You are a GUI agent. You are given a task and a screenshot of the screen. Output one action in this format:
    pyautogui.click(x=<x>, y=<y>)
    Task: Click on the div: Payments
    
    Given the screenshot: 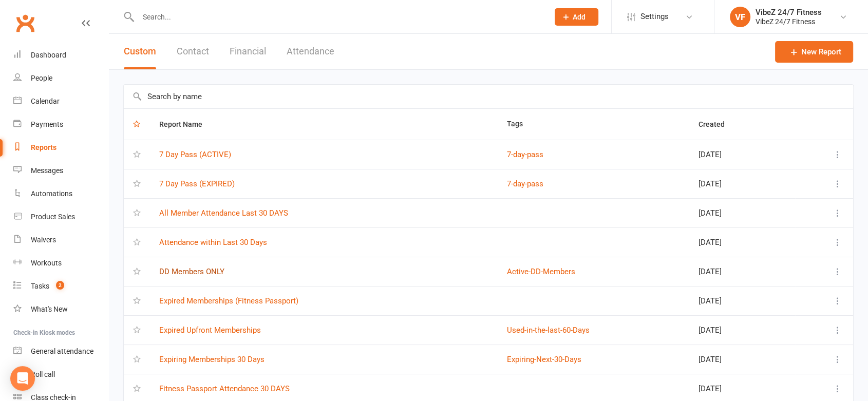 What is the action you would take?
    pyautogui.click(x=47, y=124)
    